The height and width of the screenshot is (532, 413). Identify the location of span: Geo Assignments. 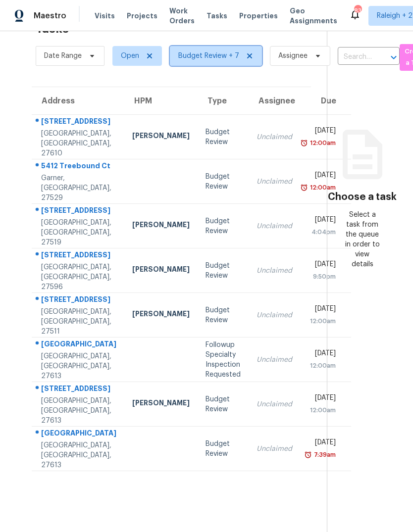
(314, 16).